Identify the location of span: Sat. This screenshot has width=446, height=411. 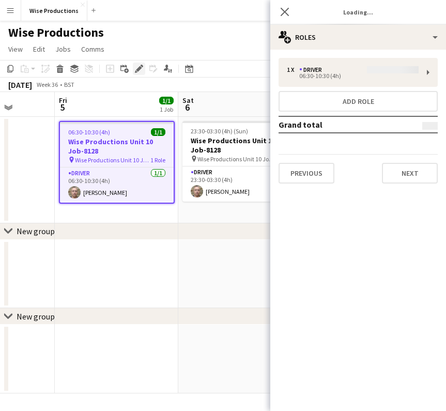
(188, 100).